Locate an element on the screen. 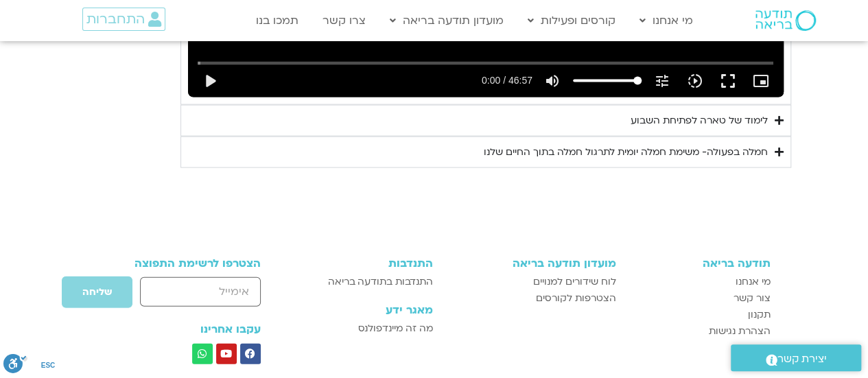 The width and height of the screenshot is (868, 378). span: הצהרת נגישות is located at coordinates (740, 331).